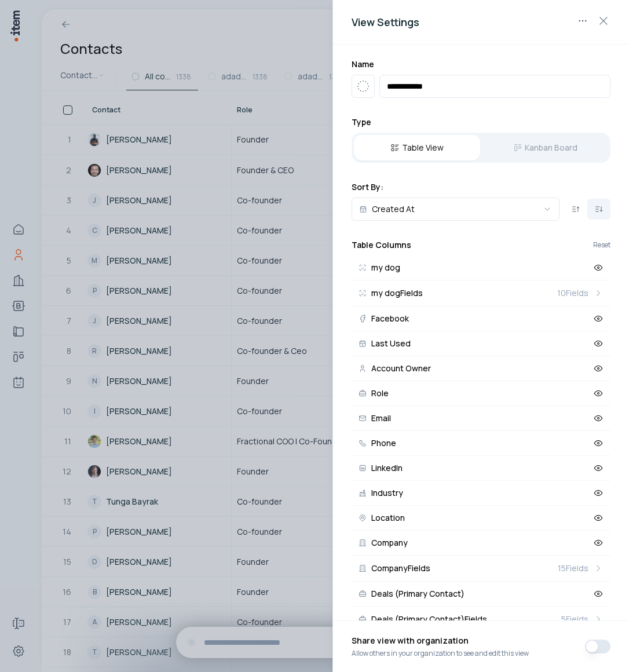 The image size is (629, 672). Describe the element at coordinates (481, 369) in the screenshot. I see `button: Account Owner` at that location.